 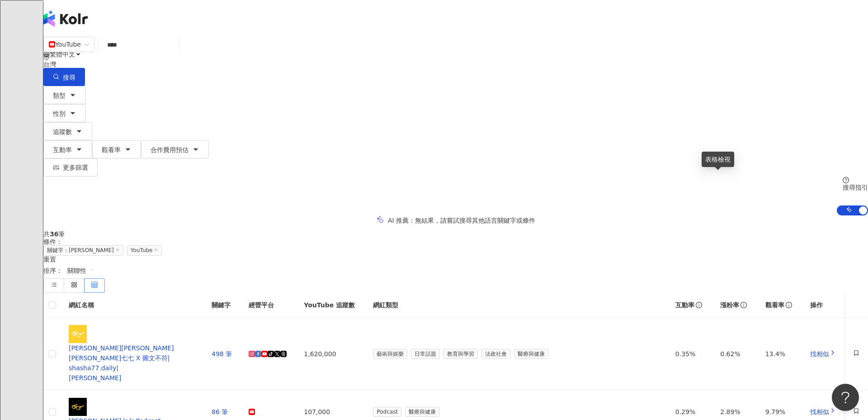 I want to click on span: question-circle, so click(x=845, y=180).